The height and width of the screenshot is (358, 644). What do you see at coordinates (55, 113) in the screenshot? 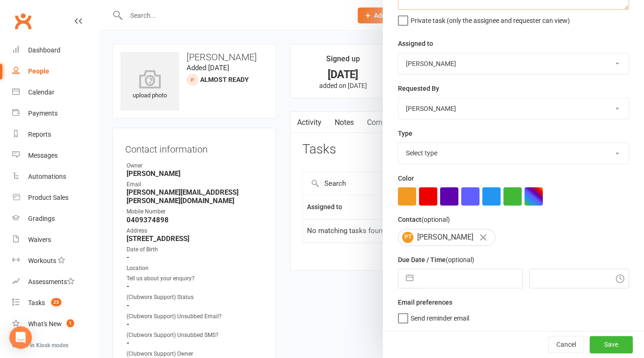
I see `a: Payments` at bounding box center [55, 113].